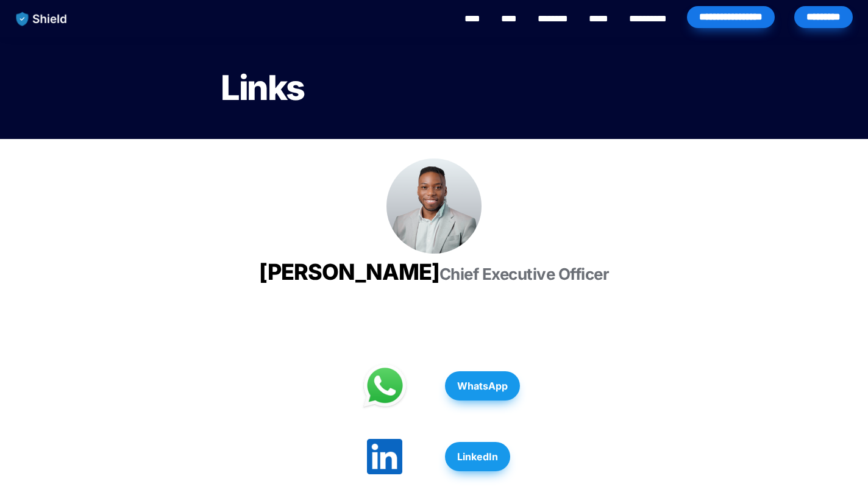 The width and height of the screenshot is (868, 495). I want to click on a: WhatsApp, so click(482, 386).